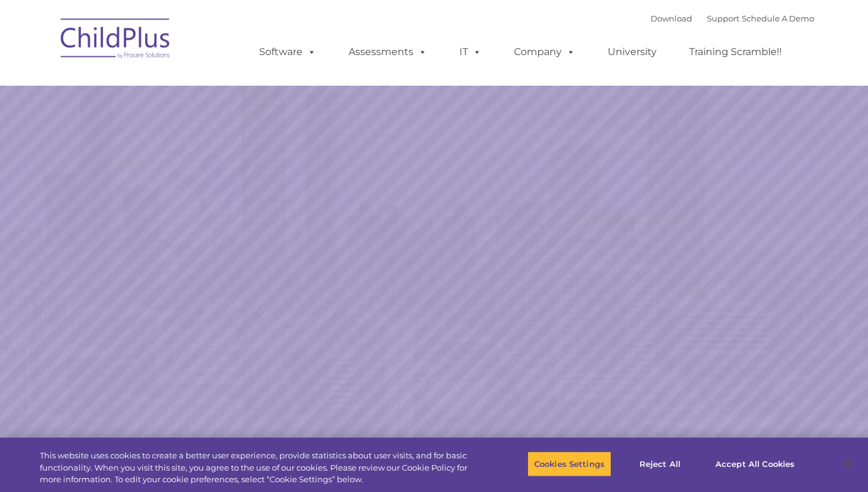 Image resolution: width=868 pixels, height=492 pixels. What do you see at coordinates (287, 52) in the screenshot?
I see `a: Software` at bounding box center [287, 52].